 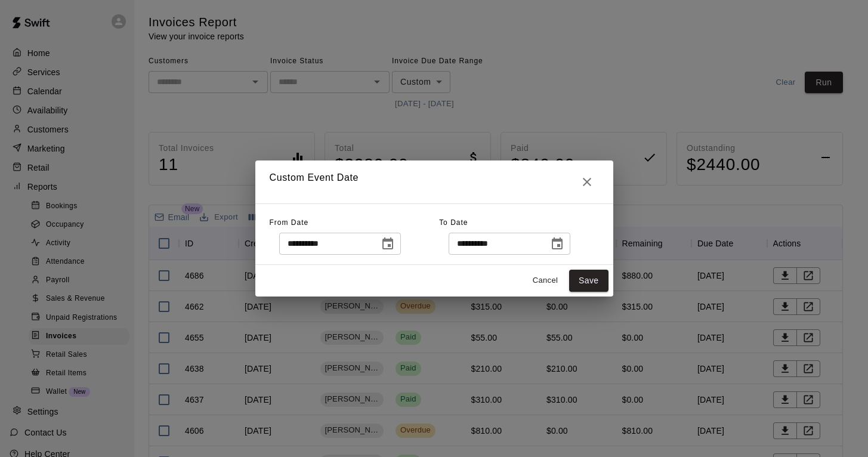 I want to click on button: Save, so click(x=588, y=280).